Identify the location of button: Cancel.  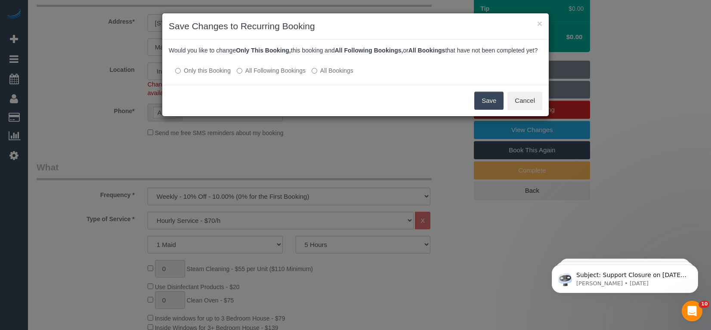
(525, 101).